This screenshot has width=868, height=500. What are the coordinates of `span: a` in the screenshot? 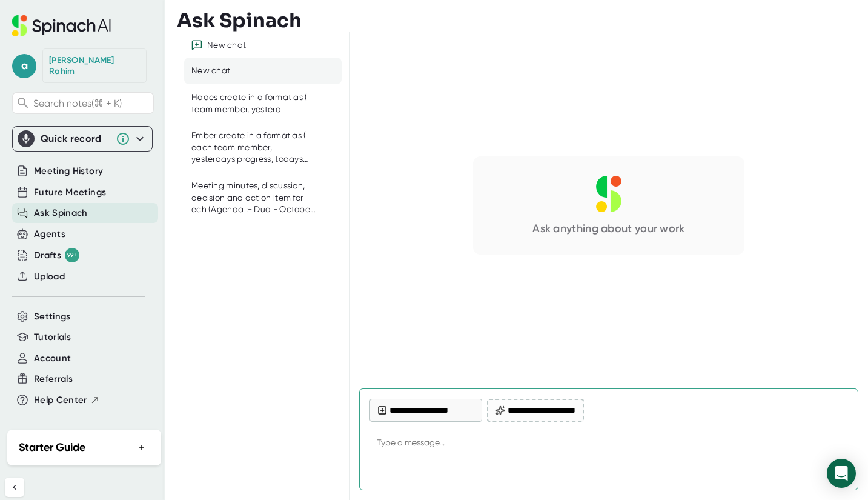 It's located at (25, 66).